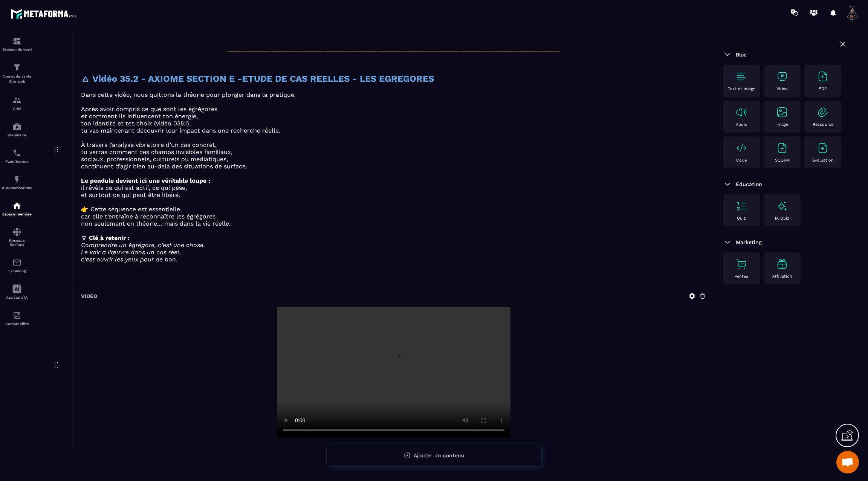 The height and width of the screenshot is (481, 868). Describe the element at coordinates (17, 291) in the screenshot. I see `a: Assistant IA` at that location.